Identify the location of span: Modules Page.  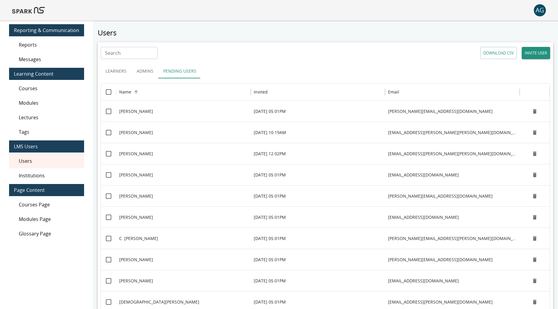
(49, 219).